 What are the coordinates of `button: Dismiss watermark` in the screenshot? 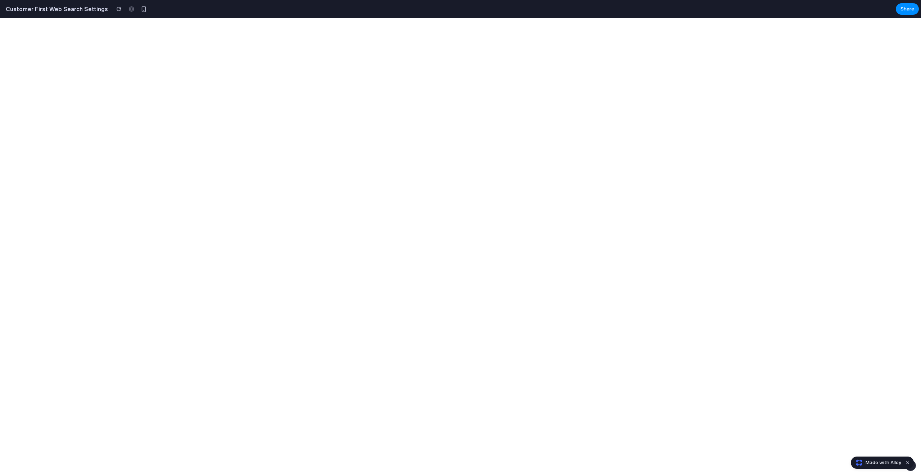 It's located at (908, 462).